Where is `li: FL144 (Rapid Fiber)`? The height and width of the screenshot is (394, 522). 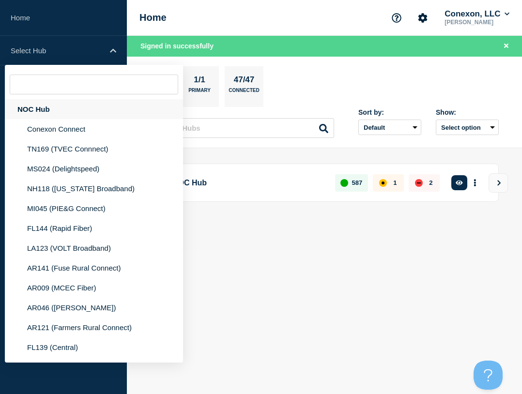 li: FL144 (Rapid Fiber) is located at coordinates (94, 228).